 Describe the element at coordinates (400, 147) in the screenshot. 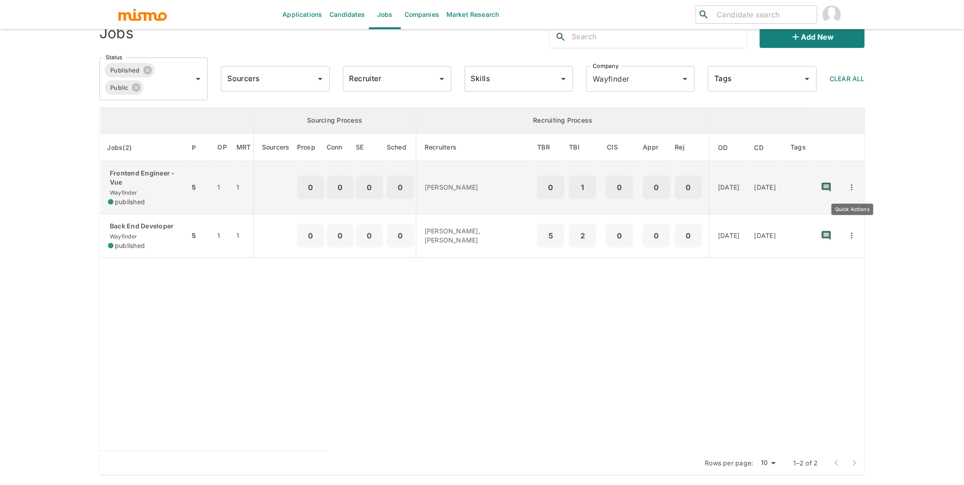

I see `th: Sched` at that location.